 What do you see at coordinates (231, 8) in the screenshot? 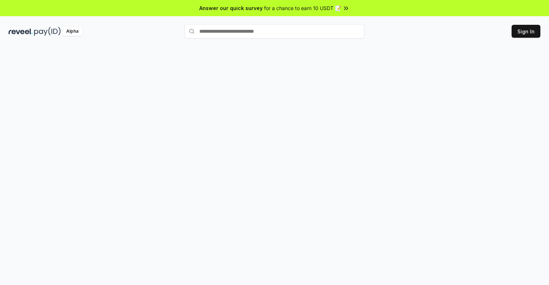
I see `span: Answer our quick survey` at bounding box center [231, 8].